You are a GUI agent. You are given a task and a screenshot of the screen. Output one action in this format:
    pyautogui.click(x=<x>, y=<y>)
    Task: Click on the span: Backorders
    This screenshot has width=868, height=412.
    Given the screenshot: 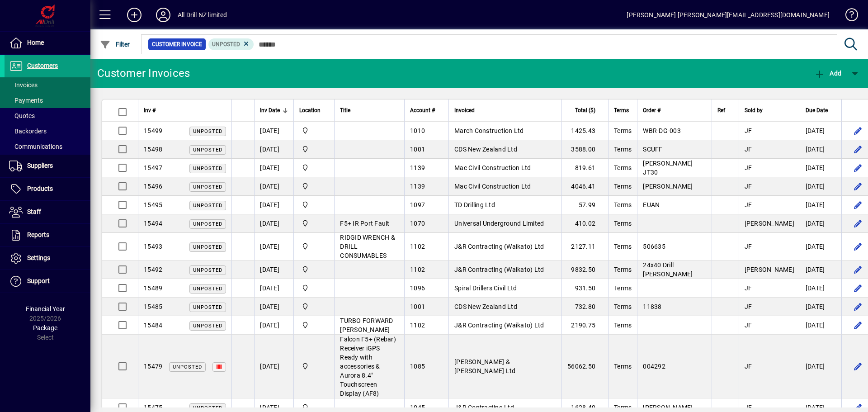 What is the action you would take?
    pyautogui.click(x=28, y=131)
    